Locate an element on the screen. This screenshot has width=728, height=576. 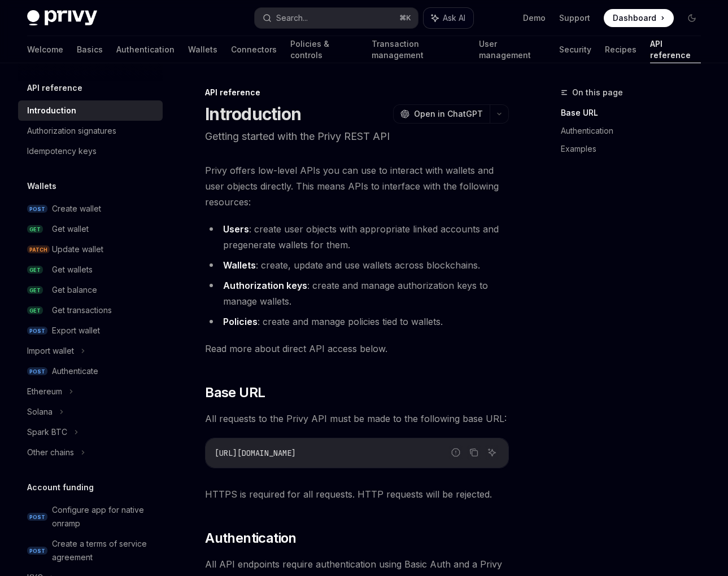
h1: Introduction is located at coordinates (253, 114).